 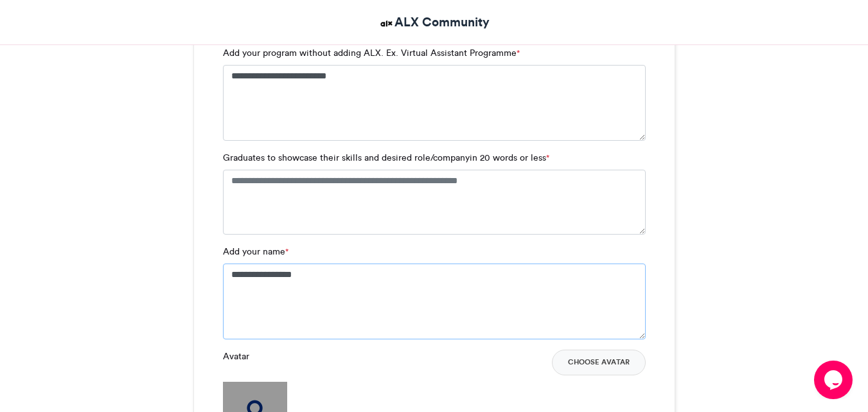 What do you see at coordinates (434, 22) in the screenshot?
I see `a: ALX Community` at bounding box center [434, 22].